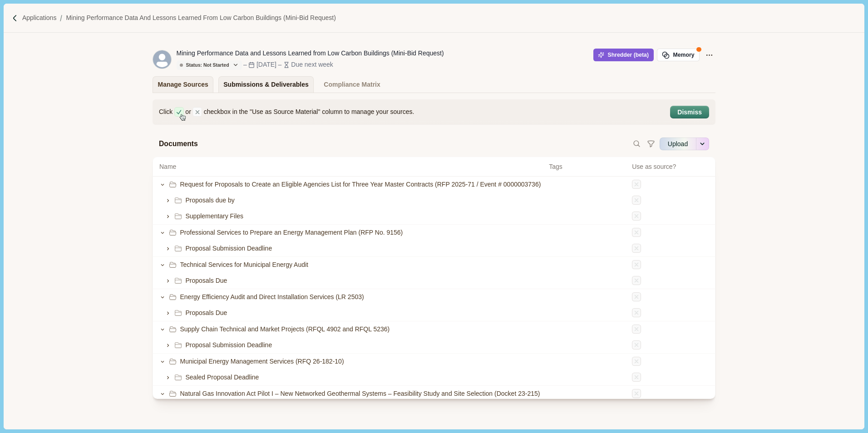 Image resolution: width=868 pixels, height=433 pixels. I want to click on div: Due next week, so click(312, 64).